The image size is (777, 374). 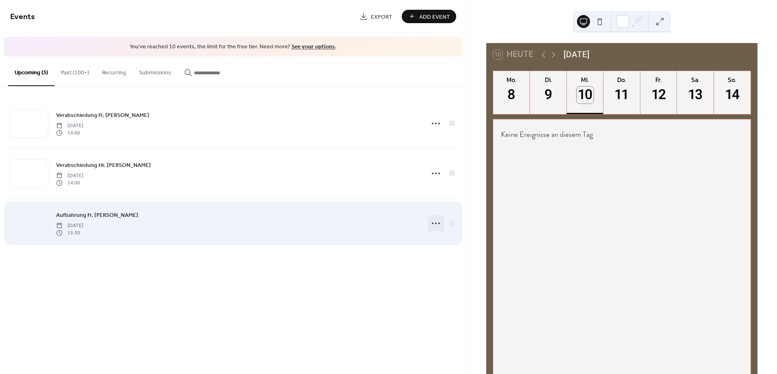 I want to click on a: See your options, so click(x=313, y=47).